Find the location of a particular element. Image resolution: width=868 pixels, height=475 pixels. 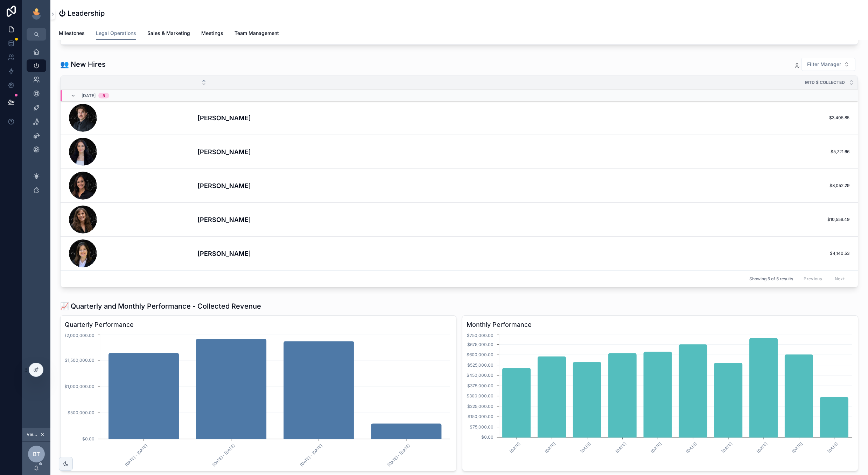

img: App logo is located at coordinates (36, 14).